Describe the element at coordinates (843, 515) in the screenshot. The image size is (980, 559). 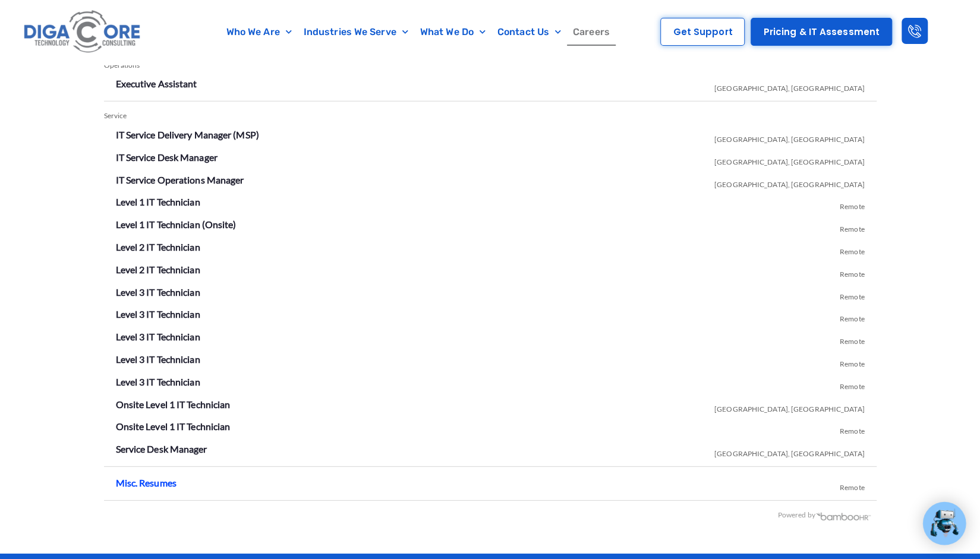
I see `img: BambooHR - HR software` at that location.